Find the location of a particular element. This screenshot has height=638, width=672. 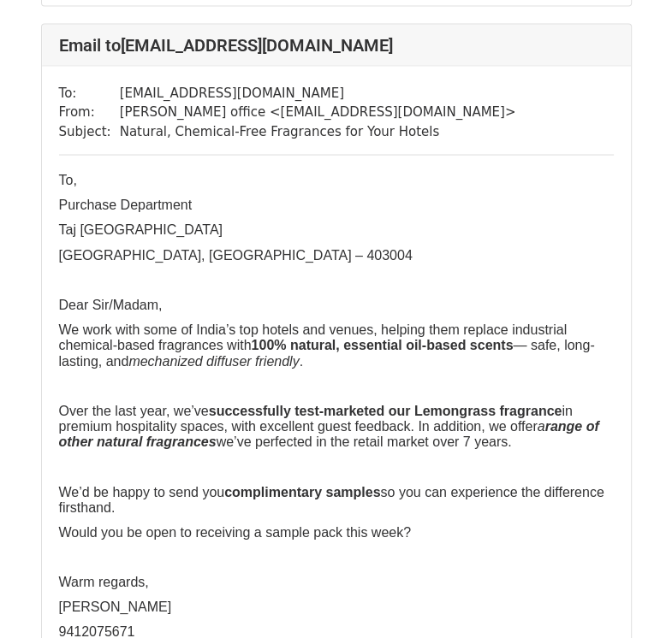

p: Dear Sir/Madam, is located at coordinates (336, 306).